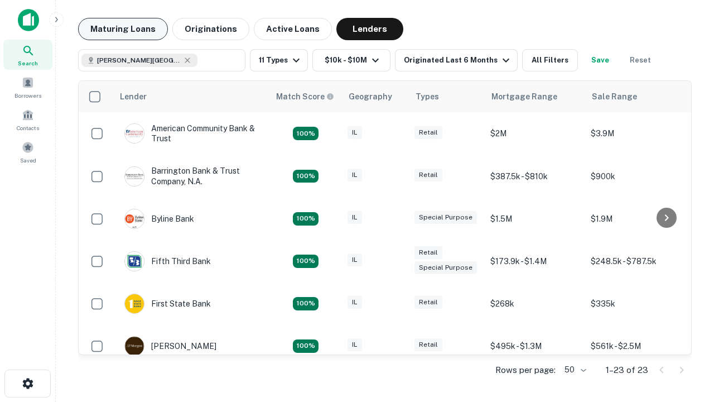 The image size is (714, 402). What do you see at coordinates (636, 346) in the screenshot?
I see `td: $561k - $2.5M` at bounding box center [636, 346].